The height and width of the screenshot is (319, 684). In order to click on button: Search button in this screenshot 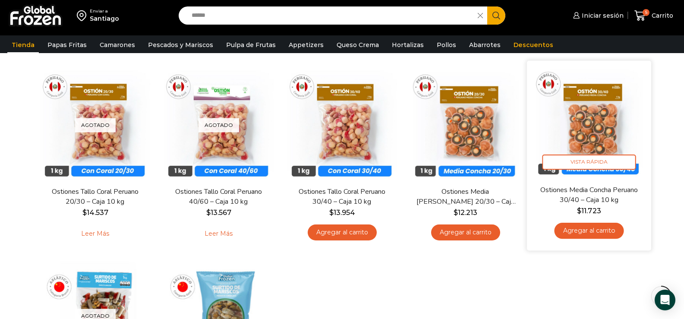, I will do `click(497, 16)`.